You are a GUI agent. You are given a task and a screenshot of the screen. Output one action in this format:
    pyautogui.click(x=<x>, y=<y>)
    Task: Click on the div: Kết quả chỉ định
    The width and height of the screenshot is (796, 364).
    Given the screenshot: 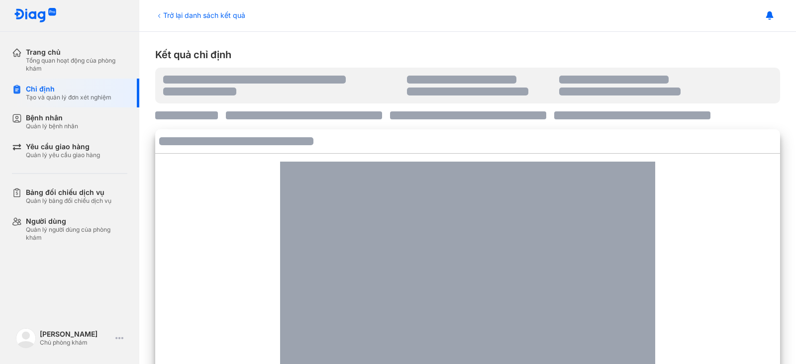 What is the action you would take?
    pyautogui.click(x=467, y=55)
    